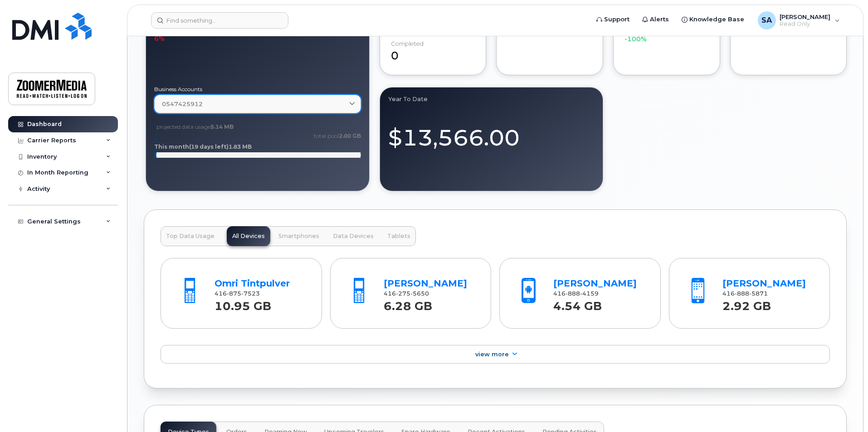 The width and height of the screenshot is (868, 432). Describe the element at coordinates (713, 19) in the screenshot. I see `a: Knowledge Base` at that location.